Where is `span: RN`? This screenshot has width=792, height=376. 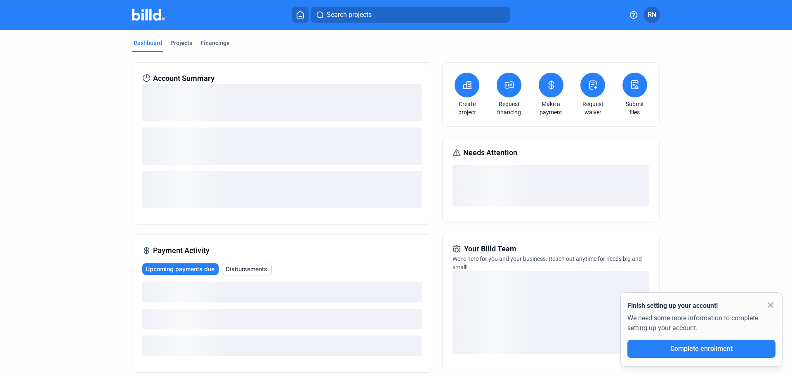 span: RN is located at coordinates (652, 15).